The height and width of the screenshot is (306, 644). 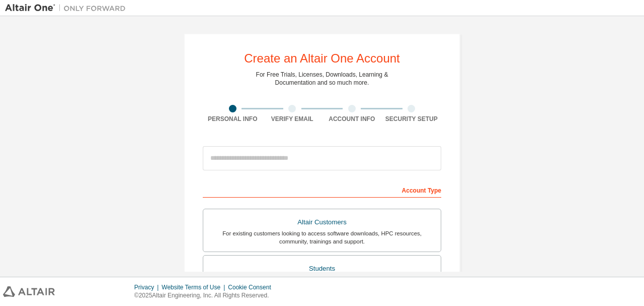 What do you see at coordinates (206, 295) in the screenshot?
I see `p: © 2025 Altair Engineering, Inc. All Rights Reserved.` at bounding box center [206, 295].